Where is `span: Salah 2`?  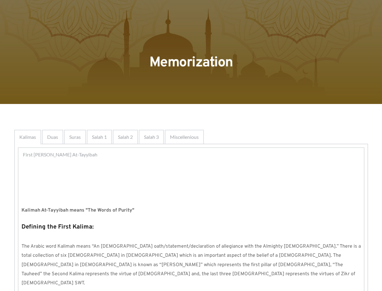
span: Salah 2 is located at coordinates (125, 137).